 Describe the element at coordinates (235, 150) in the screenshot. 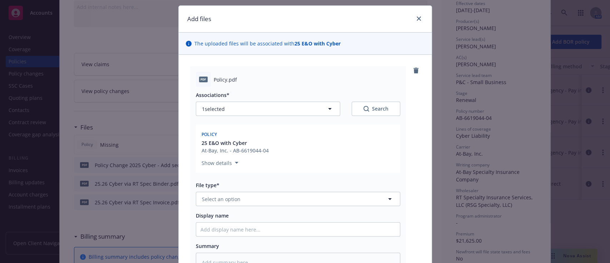

I see `div: At-Bay, Inc. - AB-6619044-04` at that location.